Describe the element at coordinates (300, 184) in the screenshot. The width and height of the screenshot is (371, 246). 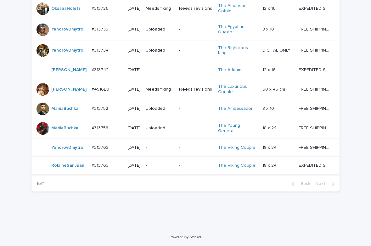
I see `button: Back` at that location.